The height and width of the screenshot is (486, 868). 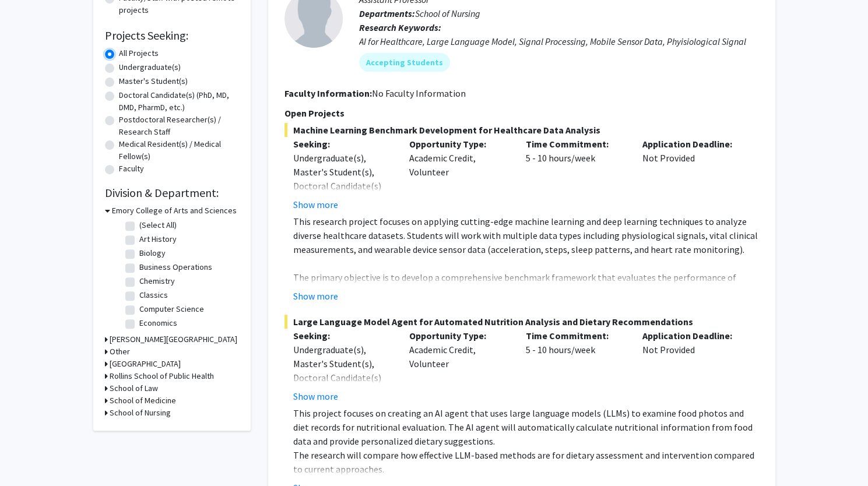 I want to click on h3: Rollins School of Public Health, so click(x=161, y=376).